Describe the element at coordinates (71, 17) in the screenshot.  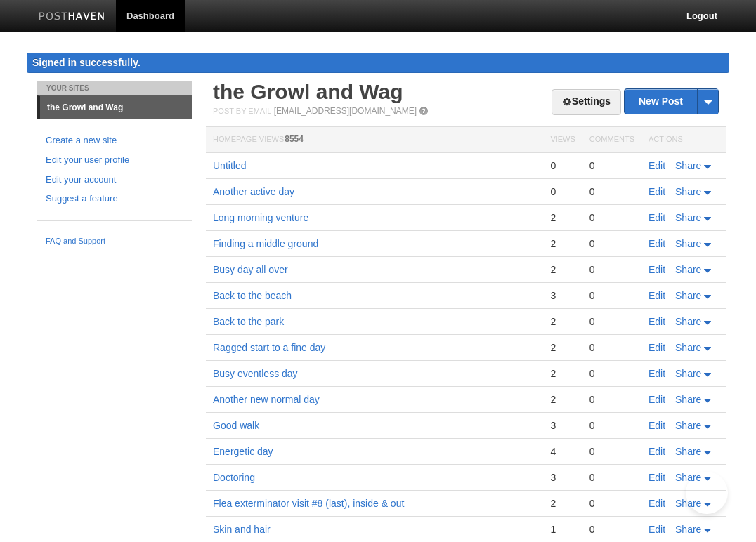
I see `img: Posthaven-bar` at that location.